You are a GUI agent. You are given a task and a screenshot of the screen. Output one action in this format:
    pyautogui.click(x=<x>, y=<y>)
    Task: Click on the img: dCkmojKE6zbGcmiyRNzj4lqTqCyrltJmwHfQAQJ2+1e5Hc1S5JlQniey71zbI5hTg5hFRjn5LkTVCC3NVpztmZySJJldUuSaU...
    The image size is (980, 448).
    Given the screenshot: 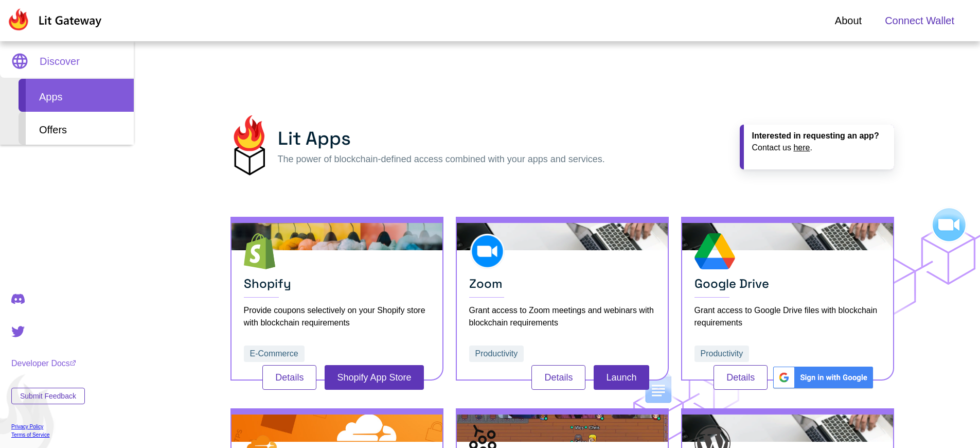 What is the action you would take?
    pyautogui.click(x=249, y=145)
    